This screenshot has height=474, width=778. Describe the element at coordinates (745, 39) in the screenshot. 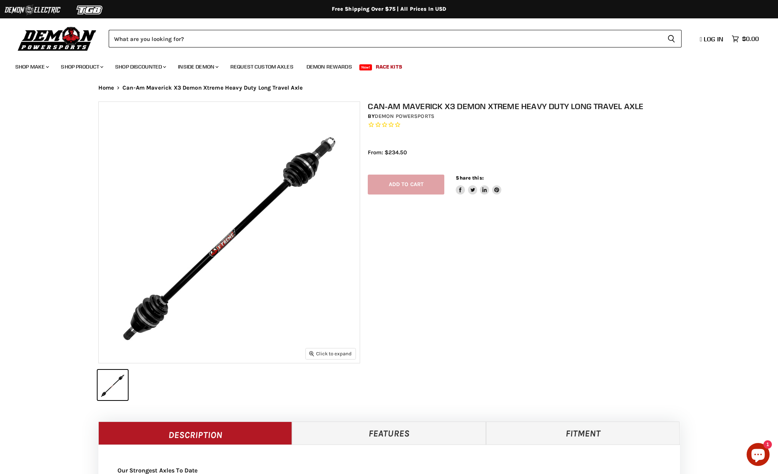

I see `a: $0.00` at that location.